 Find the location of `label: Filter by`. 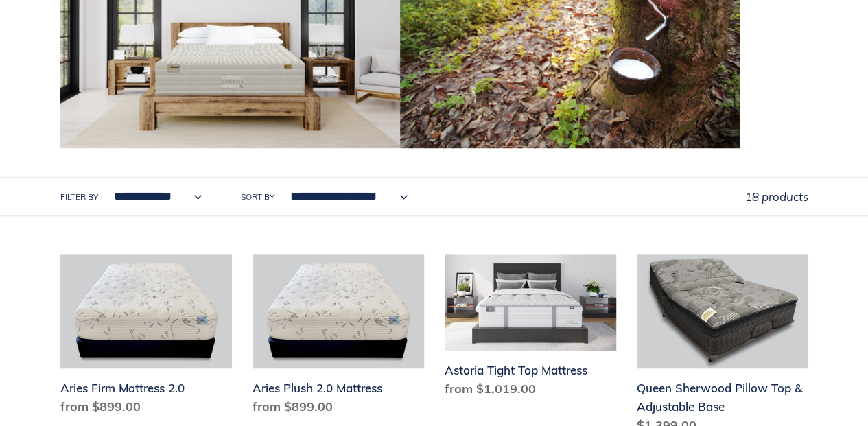

label: Filter by is located at coordinates (79, 197).